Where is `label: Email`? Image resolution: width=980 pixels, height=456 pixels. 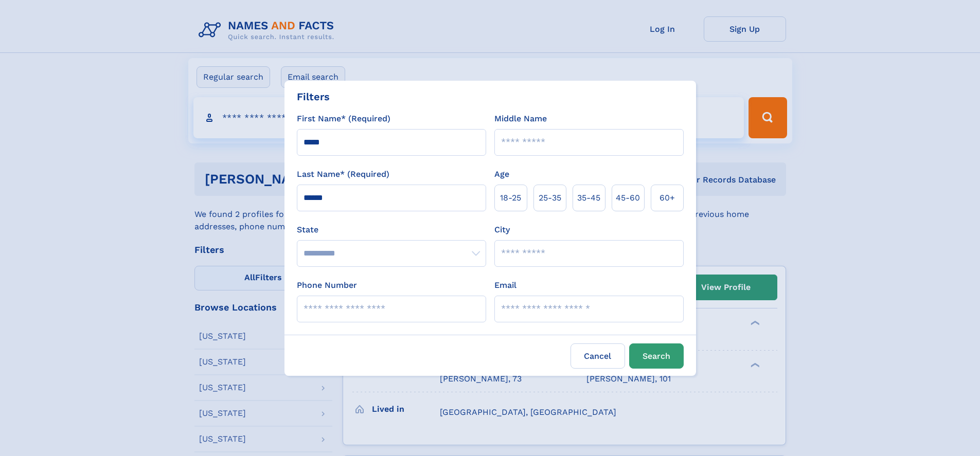
label: Email is located at coordinates (505, 285).